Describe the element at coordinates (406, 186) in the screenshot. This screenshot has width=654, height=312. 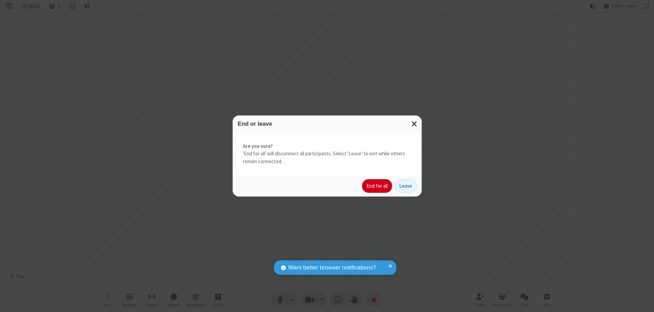
I see `button: Leave` at that location.